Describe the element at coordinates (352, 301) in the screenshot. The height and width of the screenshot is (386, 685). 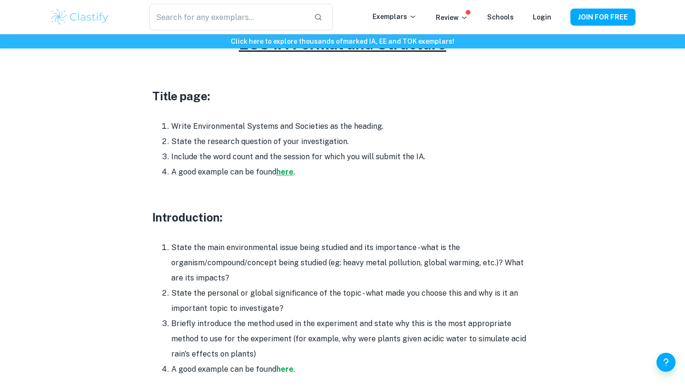
I see `li: State the personal or global significance of the topic - what made you choose this and why is it ...` at that location.